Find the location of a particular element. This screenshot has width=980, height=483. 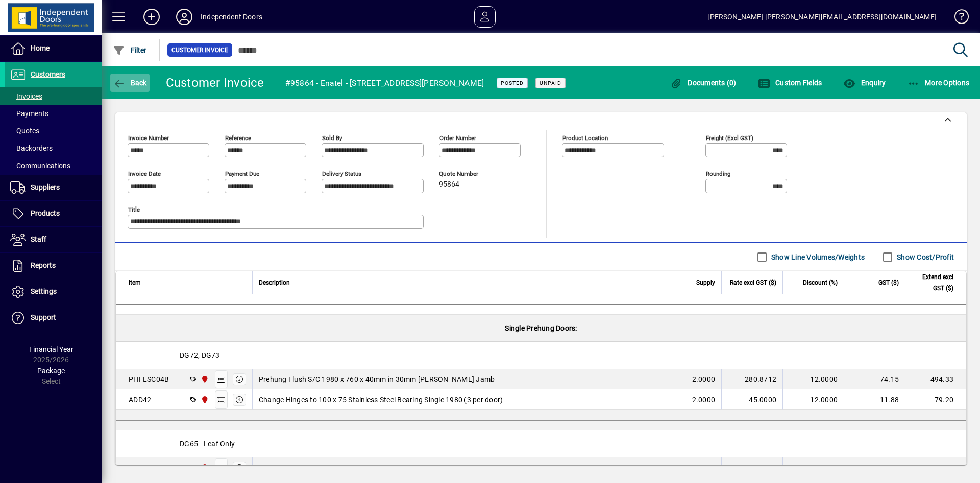

a: Knowledge Base is located at coordinates (957, 18).